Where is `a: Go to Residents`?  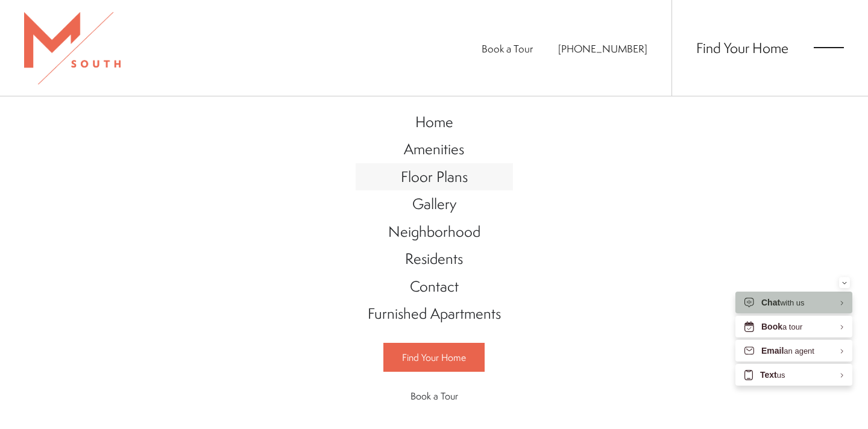 a: Go to Residents is located at coordinates (434, 259).